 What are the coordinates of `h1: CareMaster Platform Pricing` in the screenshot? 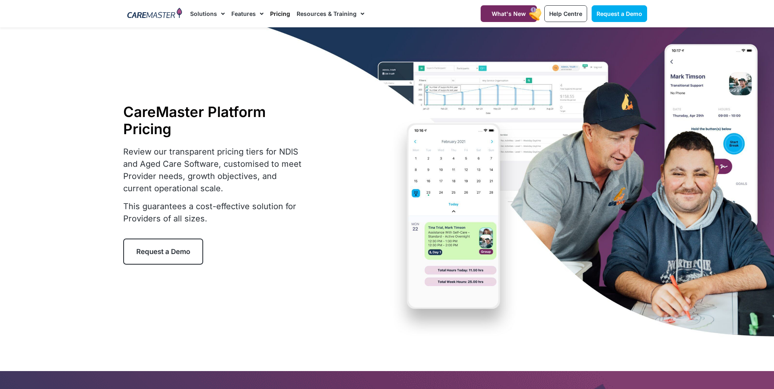 It's located at (215, 120).